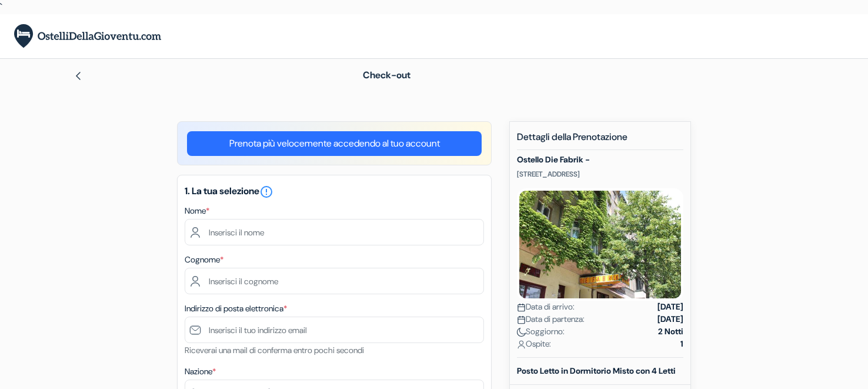 This screenshot has width=868, height=389. What do you see at coordinates (204, 259) in the screenshot?
I see `label: Cognome` at bounding box center [204, 259].